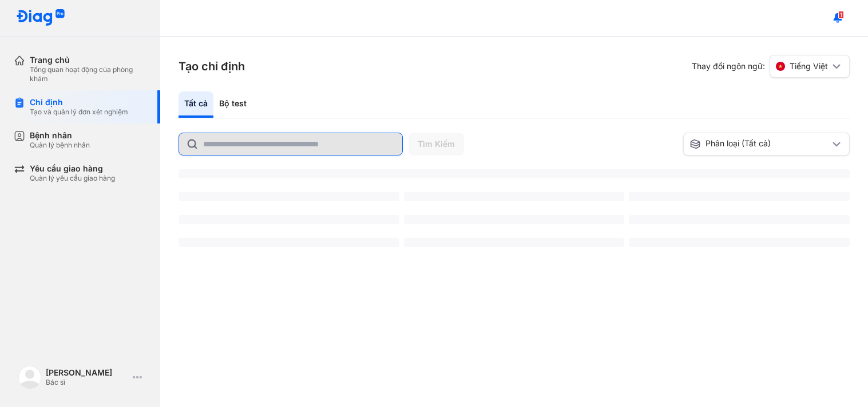  Describe the element at coordinates (59, 145) in the screenshot. I see `div: Quản lý bệnh nhân` at that location.